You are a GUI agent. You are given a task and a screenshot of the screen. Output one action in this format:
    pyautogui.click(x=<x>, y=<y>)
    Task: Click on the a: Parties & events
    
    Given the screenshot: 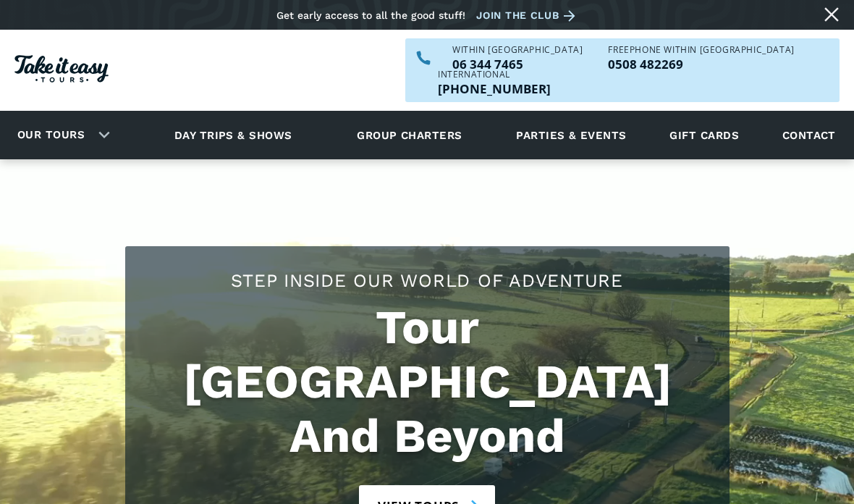 What is the action you would take?
    pyautogui.click(x=571, y=135)
    